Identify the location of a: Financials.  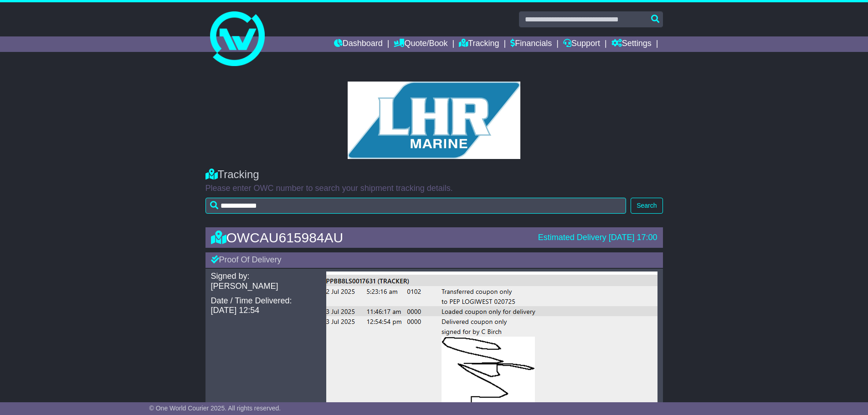
(531, 44).